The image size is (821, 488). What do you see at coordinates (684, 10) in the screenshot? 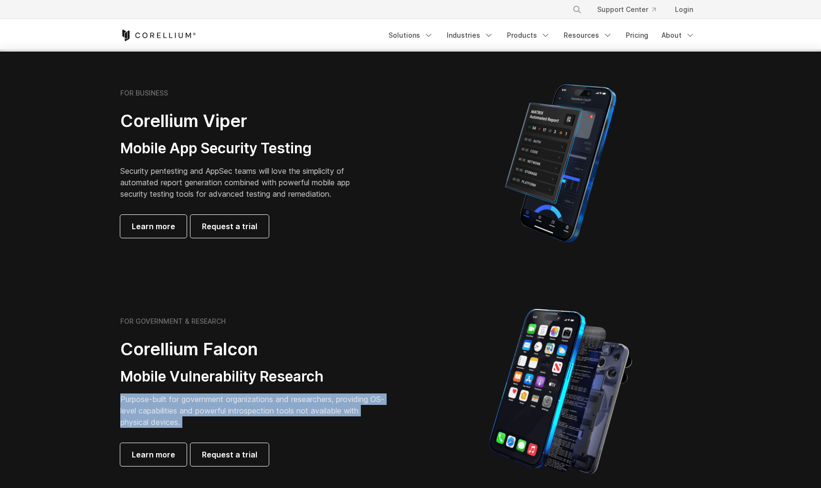
I see `a: Login` at bounding box center [684, 10].